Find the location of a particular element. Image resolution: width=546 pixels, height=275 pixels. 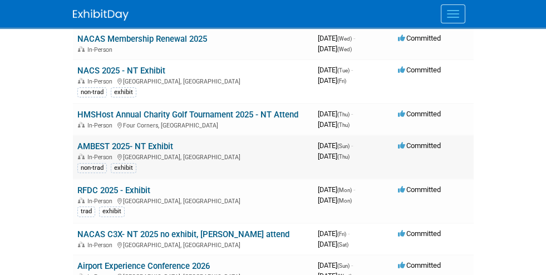

a: RFDC 2025 - Exhibit is located at coordinates (114, 191).